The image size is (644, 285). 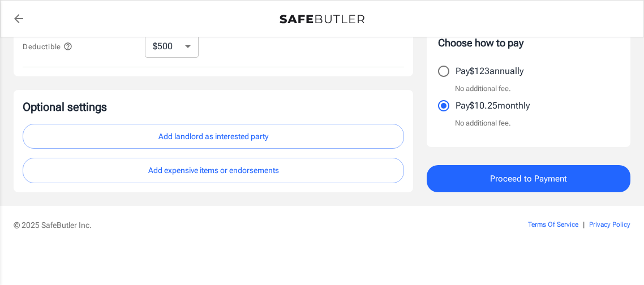 What do you see at coordinates (213, 137) in the screenshot?
I see `button: Add landlord as interested party` at bounding box center [213, 137].